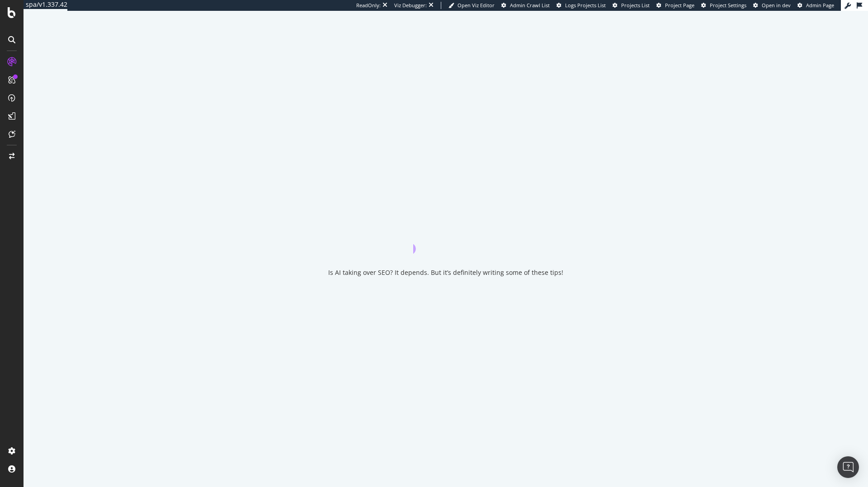  Describe the element at coordinates (815, 6) in the screenshot. I see `a: Admin Page` at that location.